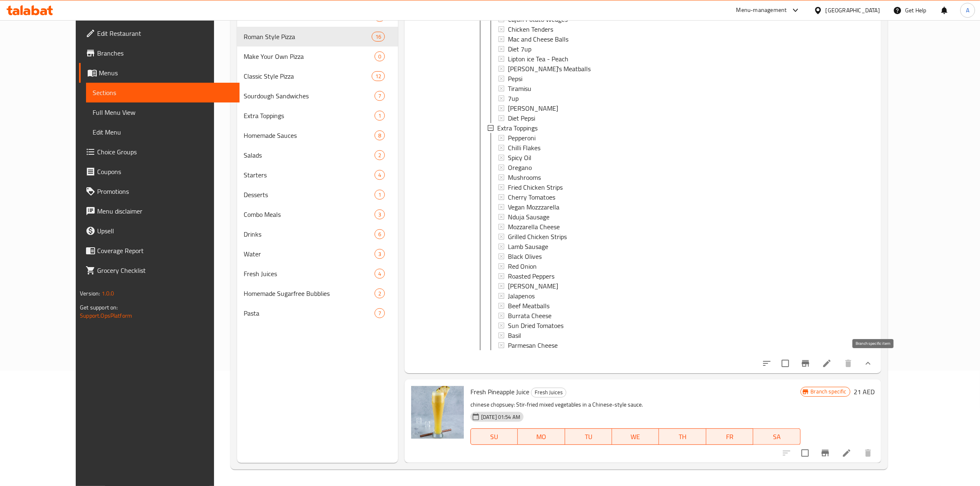  I want to click on span: TU, so click(589, 436).